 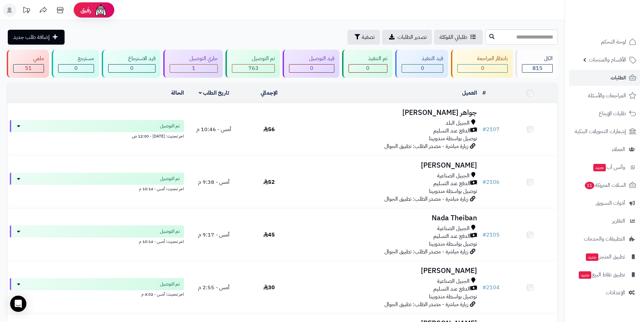 What do you see at coordinates (538, 59) in the screenshot?
I see `div: الكل` at bounding box center [538, 59].